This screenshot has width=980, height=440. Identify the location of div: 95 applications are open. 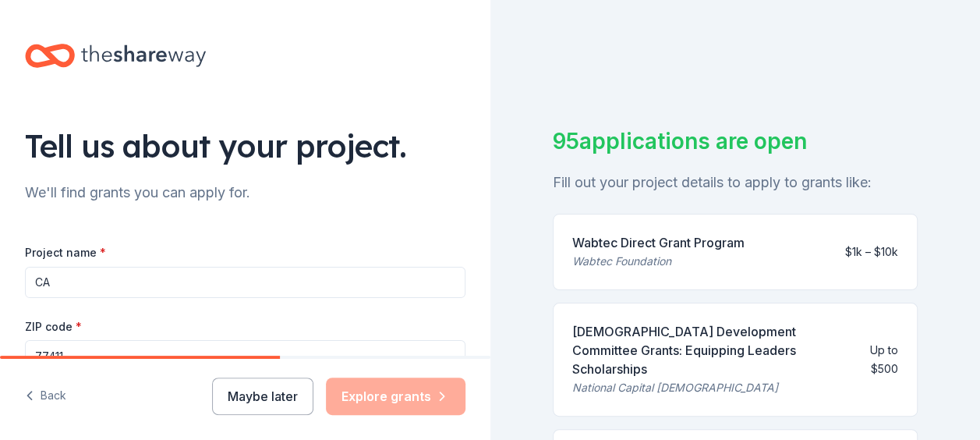
(735, 141).